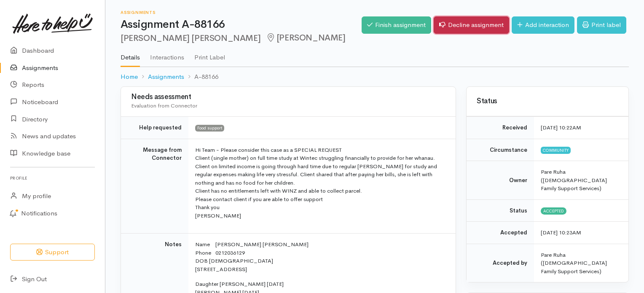 The image size is (644, 293). I want to click on span: Accepted, so click(553, 211).